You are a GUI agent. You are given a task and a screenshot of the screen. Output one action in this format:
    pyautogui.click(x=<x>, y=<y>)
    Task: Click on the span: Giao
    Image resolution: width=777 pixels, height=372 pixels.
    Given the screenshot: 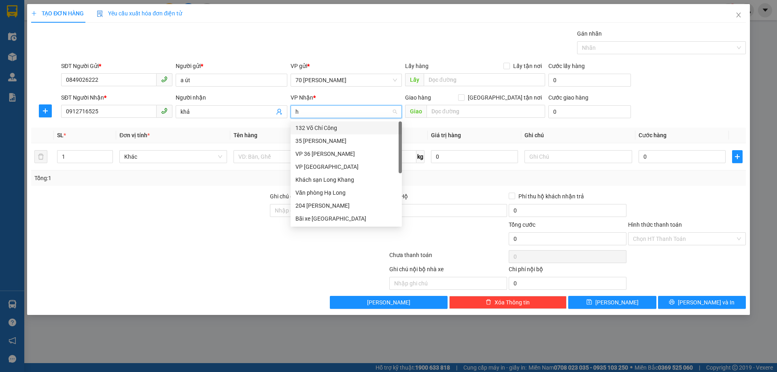 What is the action you would take?
    pyautogui.click(x=416, y=111)
    